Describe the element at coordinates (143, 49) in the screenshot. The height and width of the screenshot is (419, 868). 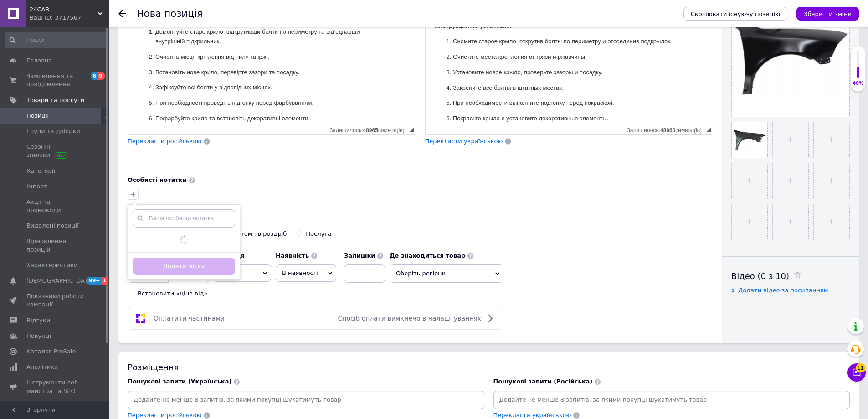
I see `p: Очистіть місця кріплення від пилу та іржі.` at that location.